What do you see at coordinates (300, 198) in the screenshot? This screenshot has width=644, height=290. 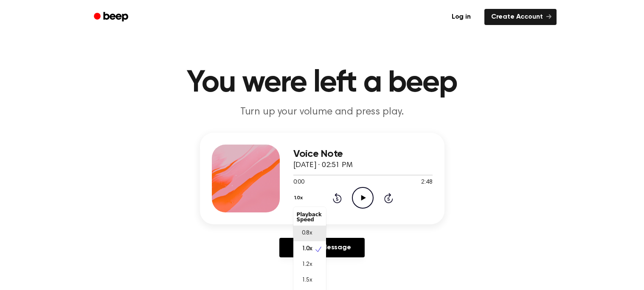 I see `button: 1.0x` at bounding box center [300, 198].